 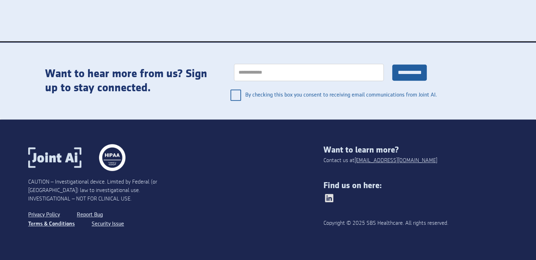 What do you see at coordinates (90, 215) in the screenshot?
I see `a: Report Bug` at bounding box center [90, 215].